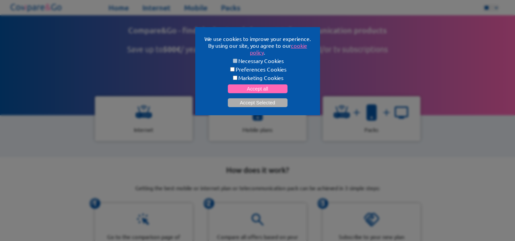 The height and width of the screenshot is (241, 515). I want to click on input: Preferences Cookies, so click(232, 69).